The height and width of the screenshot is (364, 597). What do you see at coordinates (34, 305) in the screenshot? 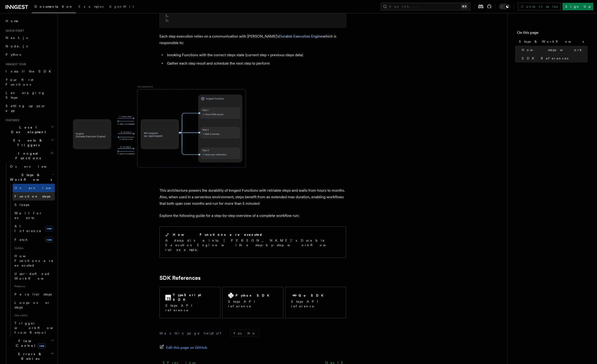
I see `a: Loops over steps` at bounding box center [34, 305].